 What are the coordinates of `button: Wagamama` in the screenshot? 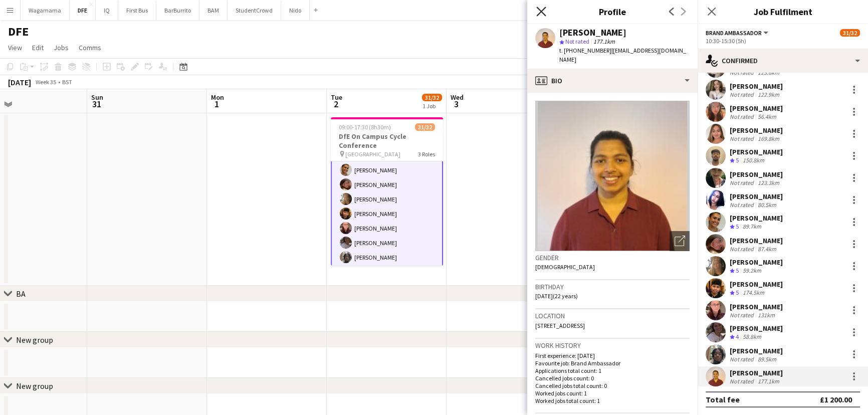 It's located at (45, 10).